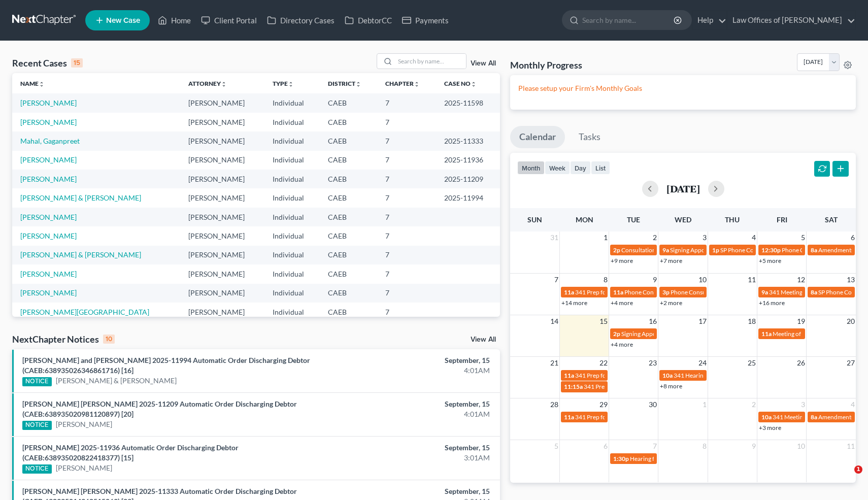 The image size is (868, 500). Describe the element at coordinates (770, 427) in the screenshot. I see `a: +3 more` at that location.